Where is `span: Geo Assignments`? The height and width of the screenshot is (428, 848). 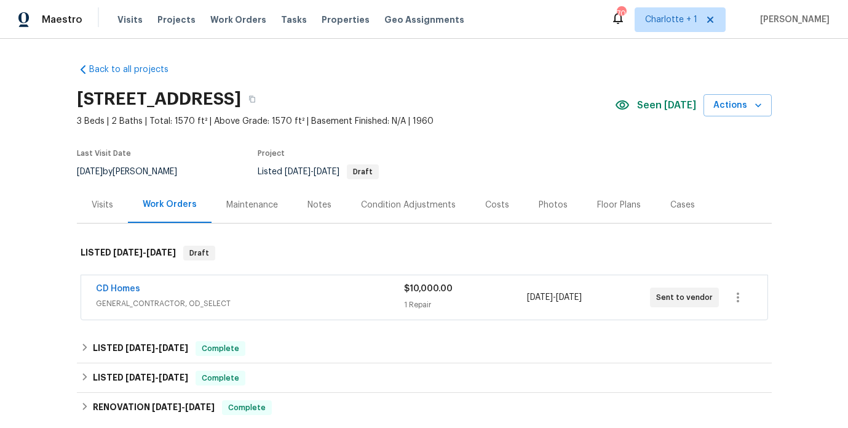
span: Geo Assignments is located at coordinates (424, 20).